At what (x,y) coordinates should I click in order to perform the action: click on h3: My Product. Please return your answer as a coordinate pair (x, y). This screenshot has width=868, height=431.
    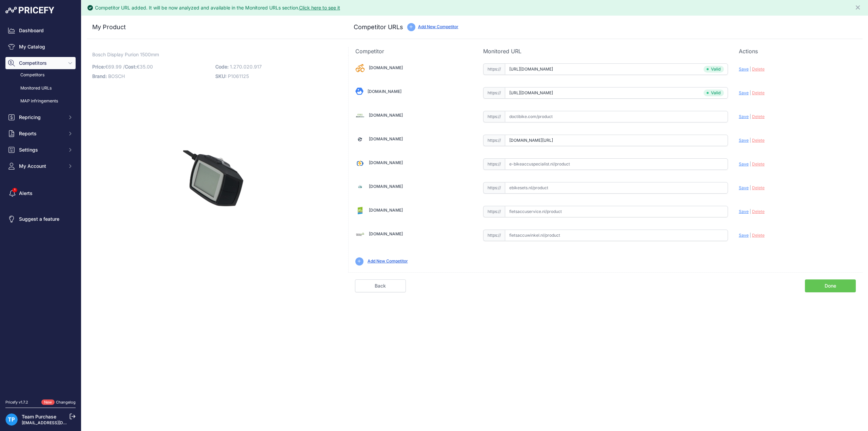
    Looking at the image, I should click on (213, 27).